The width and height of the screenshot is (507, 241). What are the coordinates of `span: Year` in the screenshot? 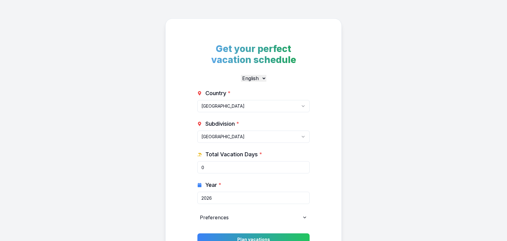 It's located at (213, 185).